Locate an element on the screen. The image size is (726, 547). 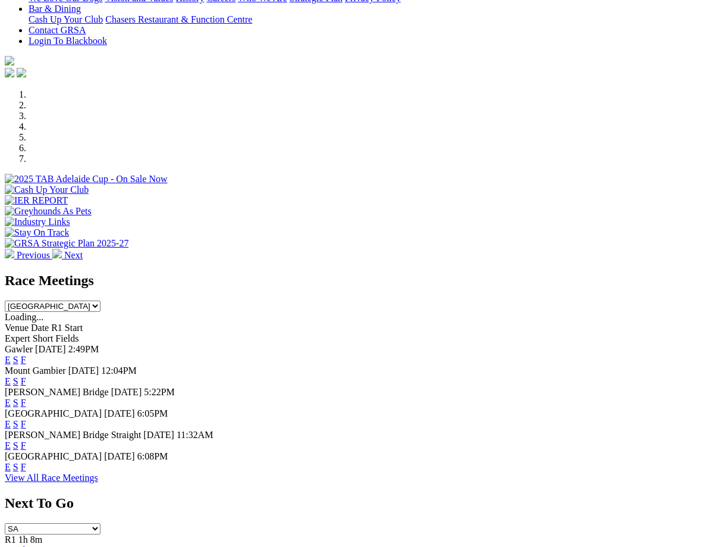
img: chevron-left-pager-white.svg is located at coordinates (10, 253).